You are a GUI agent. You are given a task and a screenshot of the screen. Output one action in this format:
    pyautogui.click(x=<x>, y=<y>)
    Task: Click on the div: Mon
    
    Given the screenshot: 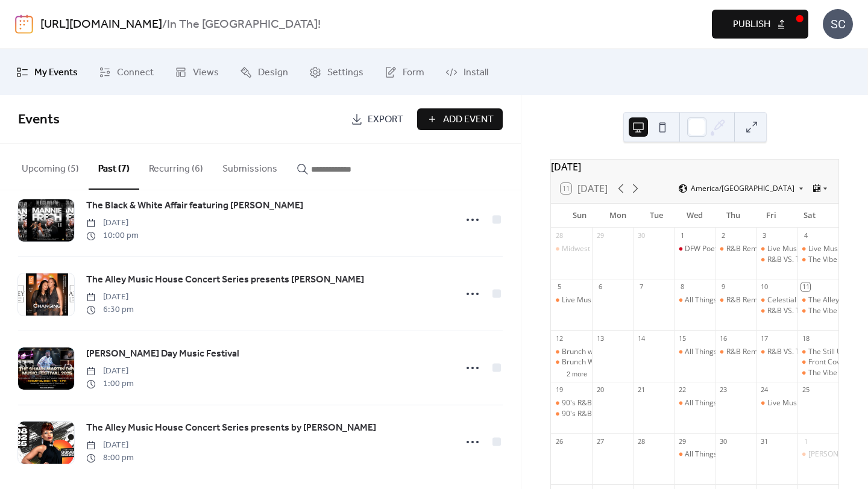 What is the action you would take?
    pyautogui.click(x=618, y=215)
    